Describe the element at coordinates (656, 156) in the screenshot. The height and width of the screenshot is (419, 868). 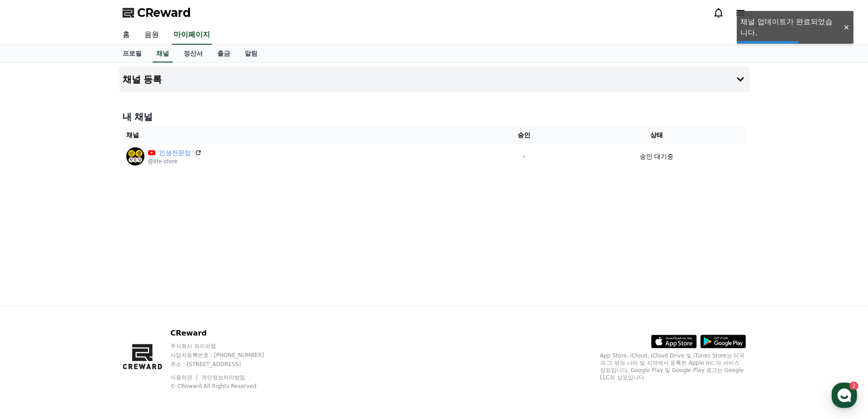
I see `p: 승인 대기중` at that location.